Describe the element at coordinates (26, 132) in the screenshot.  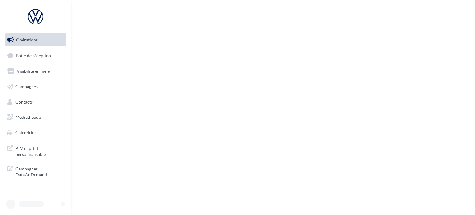
I see `span: Calendrier` at that location.